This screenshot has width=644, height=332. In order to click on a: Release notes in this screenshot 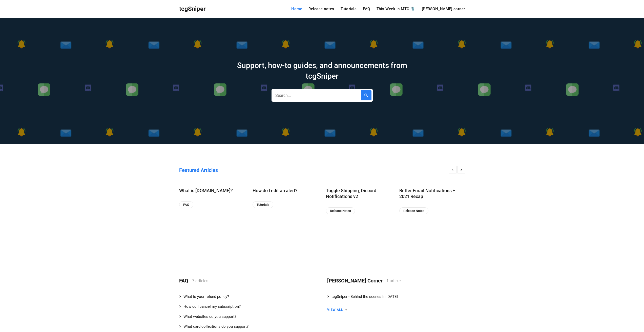, I will do `click(321, 9)`.